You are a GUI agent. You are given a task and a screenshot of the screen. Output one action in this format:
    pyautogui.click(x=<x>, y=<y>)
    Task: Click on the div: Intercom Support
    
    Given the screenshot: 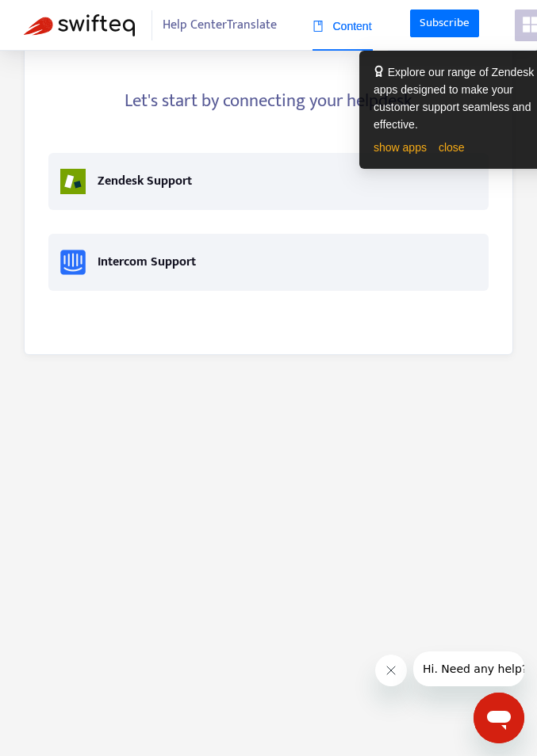 What is the action you would take?
    pyautogui.click(x=147, y=262)
    